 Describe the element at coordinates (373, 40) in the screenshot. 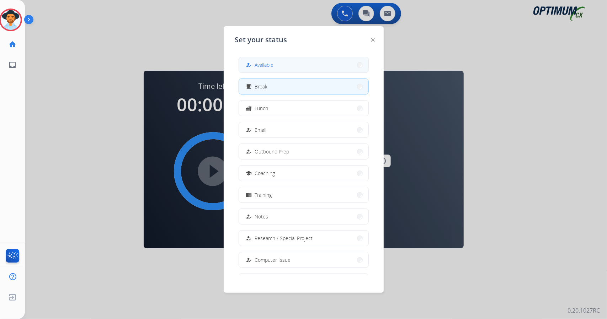

I see `img: close-button` at that location.